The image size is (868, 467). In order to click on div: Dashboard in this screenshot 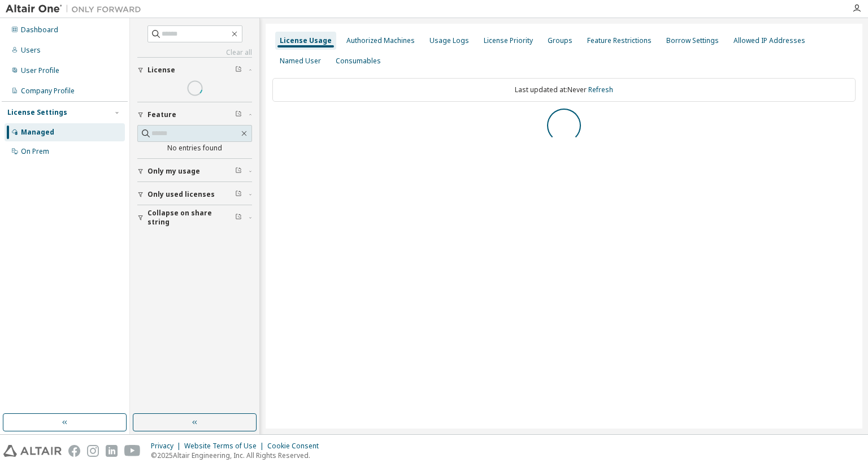, I will do `click(40, 30)`.